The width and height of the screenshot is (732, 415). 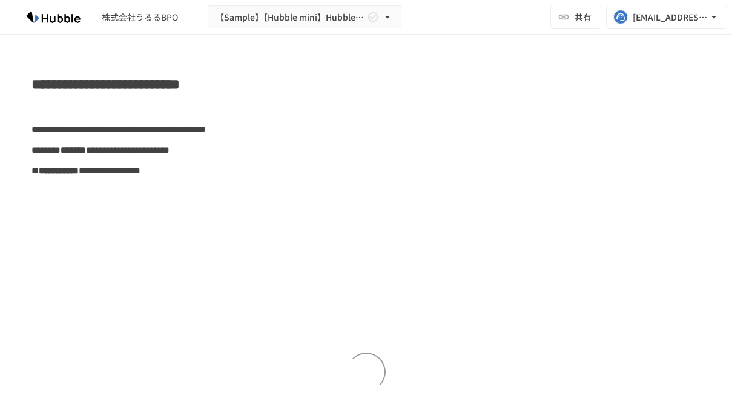 I want to click on button: 【Sample】【Hubble mini】Hubble×企業名 オンボーディングプロジェクト, so click(x=304, y=17).